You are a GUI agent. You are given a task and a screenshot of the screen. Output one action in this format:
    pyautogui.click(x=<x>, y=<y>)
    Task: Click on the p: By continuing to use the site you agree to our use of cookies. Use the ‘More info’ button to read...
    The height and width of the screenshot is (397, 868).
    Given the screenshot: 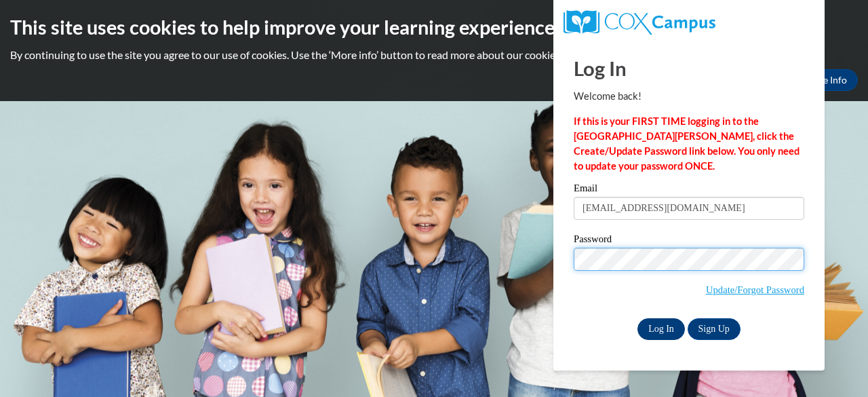 What is the action you would take?
    pyautogui.click(x=434, y=55)
    